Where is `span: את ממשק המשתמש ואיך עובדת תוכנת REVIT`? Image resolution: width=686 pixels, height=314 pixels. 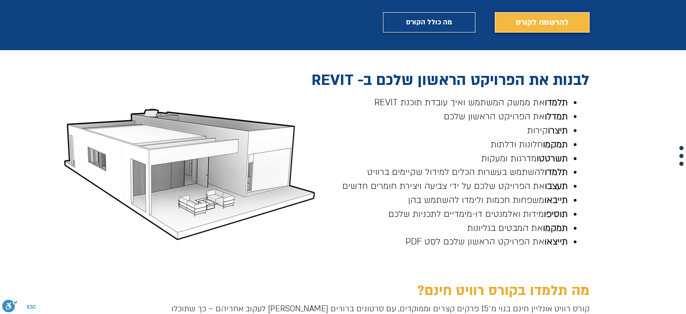
span: את ממשק המשתמש ואיך עובדת תוכנת REVIT is located at coordinates (471, 102).